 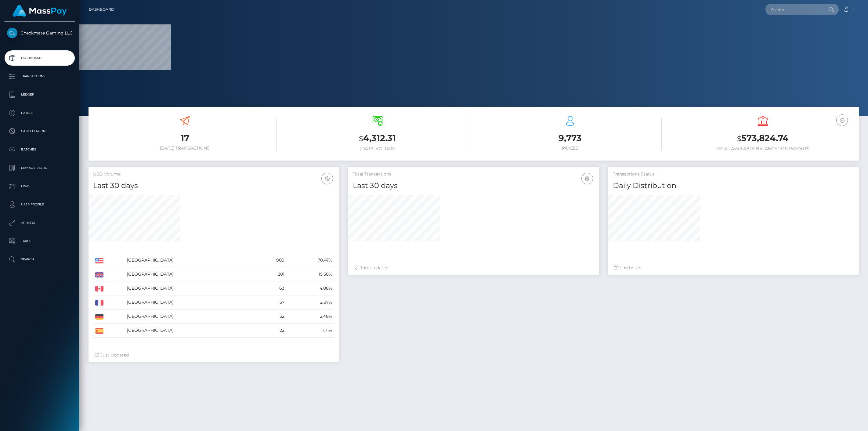 I want to click on img: DE.png, so click(x=99, y=317).